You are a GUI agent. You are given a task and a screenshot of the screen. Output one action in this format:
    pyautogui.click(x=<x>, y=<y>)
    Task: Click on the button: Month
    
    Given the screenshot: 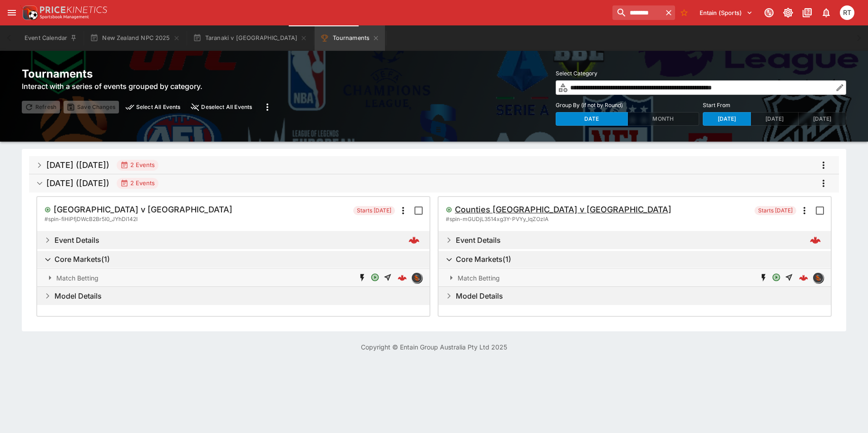 What is the action you would take?
    pyautogui.click(x=663, y=119)
    